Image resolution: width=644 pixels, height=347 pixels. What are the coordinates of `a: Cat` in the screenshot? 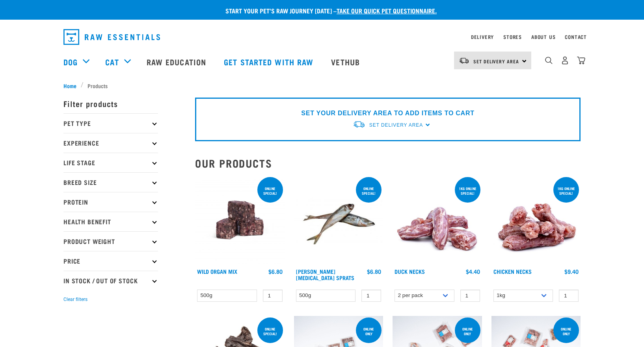 It's located at (112, 62).